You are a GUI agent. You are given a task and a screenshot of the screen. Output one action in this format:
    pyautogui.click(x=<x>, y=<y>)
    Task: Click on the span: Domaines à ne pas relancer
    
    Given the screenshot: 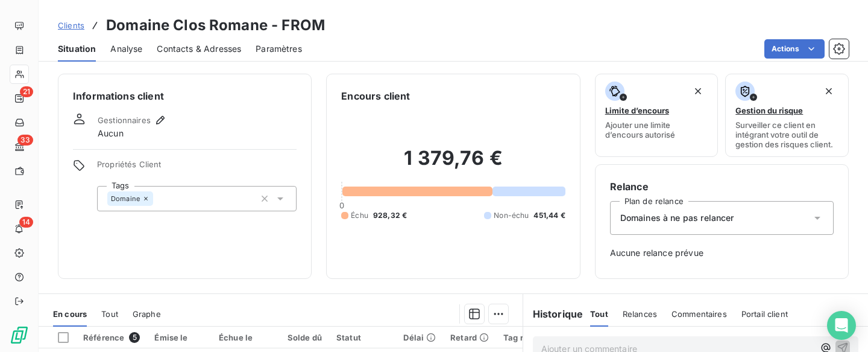 What is the action you would take?
    pyautogui.click(x=677, y=218)
    